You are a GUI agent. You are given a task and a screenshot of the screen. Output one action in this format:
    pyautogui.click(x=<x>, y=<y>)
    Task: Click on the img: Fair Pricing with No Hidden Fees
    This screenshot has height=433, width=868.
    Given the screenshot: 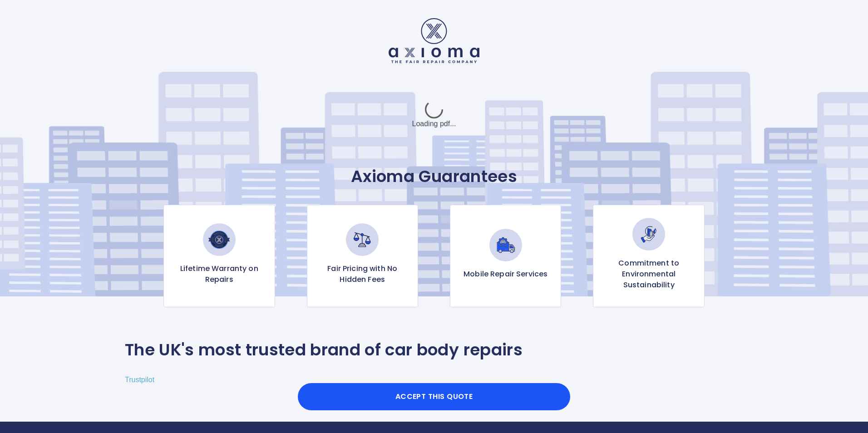 What is the action you would take?
    pyautogui.click(x=362, y=239)
    